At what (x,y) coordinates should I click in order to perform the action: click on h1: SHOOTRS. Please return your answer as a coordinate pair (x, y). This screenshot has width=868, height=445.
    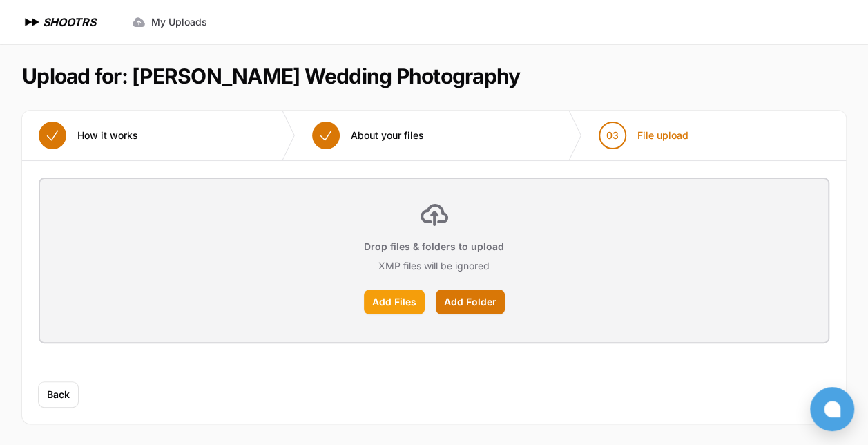
    Looking at the image, I should click on (69, 22).